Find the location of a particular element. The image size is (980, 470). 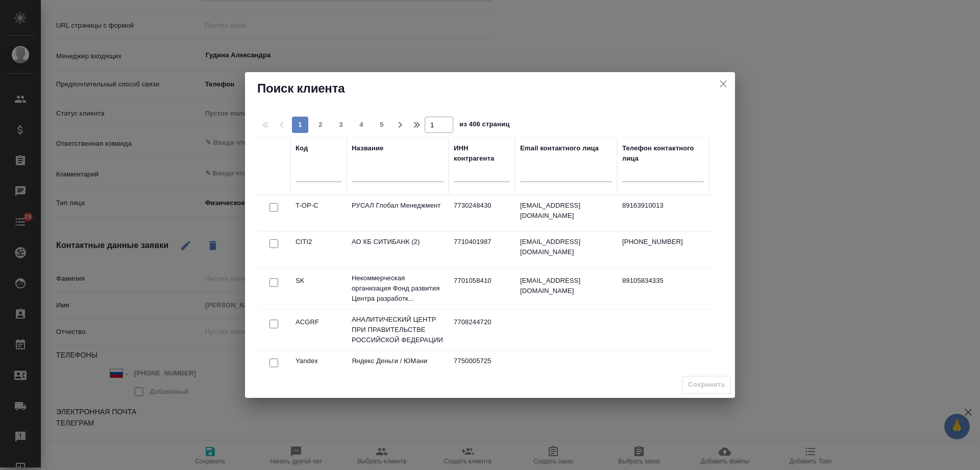

div: Email контактного лица is located at coordinates (559, 148).